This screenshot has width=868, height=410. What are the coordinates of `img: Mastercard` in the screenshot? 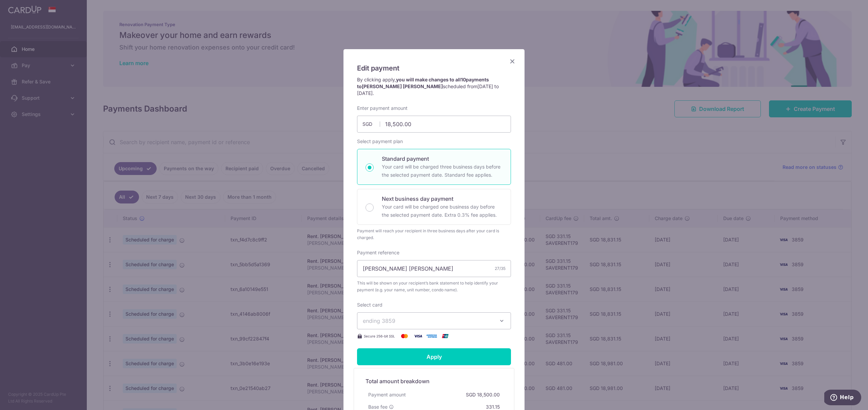 It's located at (404, 336).